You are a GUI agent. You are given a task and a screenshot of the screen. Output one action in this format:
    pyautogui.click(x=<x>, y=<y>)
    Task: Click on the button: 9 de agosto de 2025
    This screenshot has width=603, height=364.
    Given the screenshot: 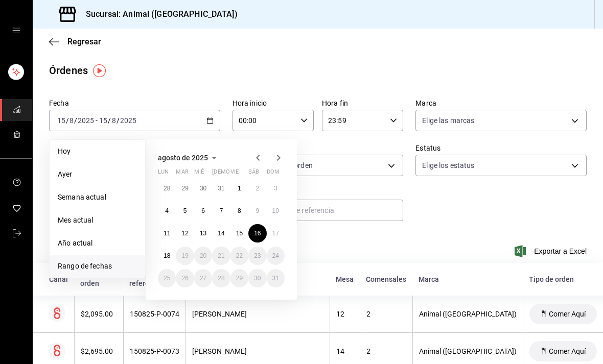 What is the action you would take?
    pyautogui.click(x=257, y=211)
    